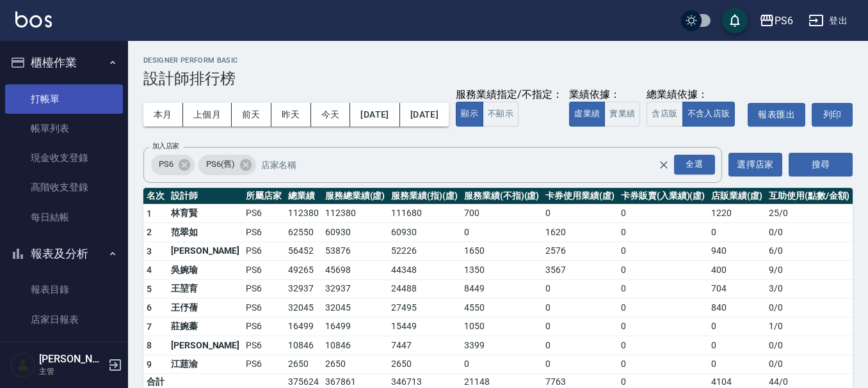 The image size is (868, 388). What do you see at coordinates (252, 114) in the screenshot?
I see `button: 前天` at bounding box center [252, 114].